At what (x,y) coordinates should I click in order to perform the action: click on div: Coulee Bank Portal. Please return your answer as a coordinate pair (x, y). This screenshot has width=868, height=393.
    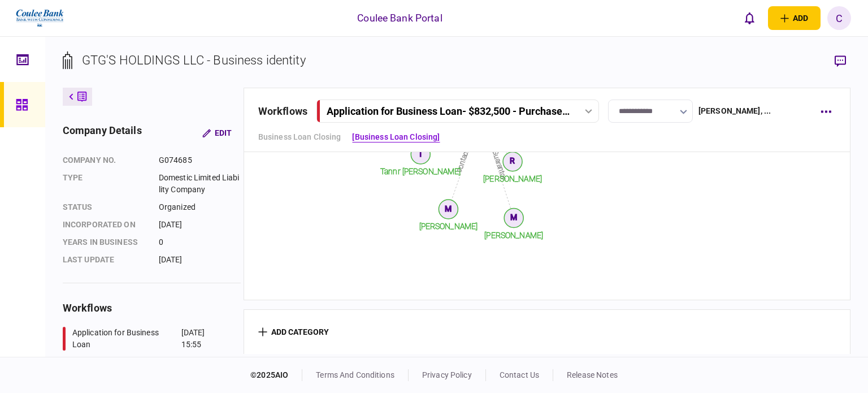
    Looking at the image, I should click on (400, 18).